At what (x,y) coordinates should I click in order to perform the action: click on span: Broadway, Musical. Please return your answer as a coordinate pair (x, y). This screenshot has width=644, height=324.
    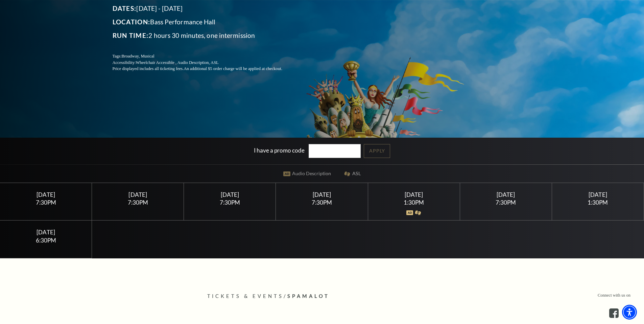
    Looking at the image, I should click on (138, 56).